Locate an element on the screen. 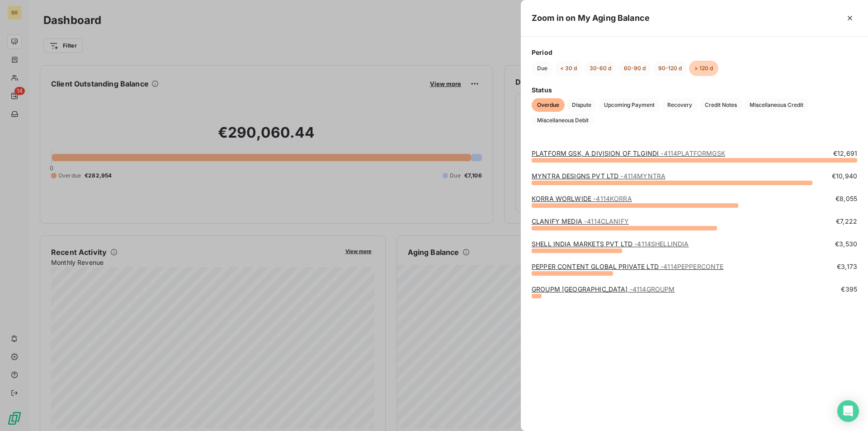 The image size is (868, 431). h5: Zoom in on My Aging Balance is located at coordinates (590, 18).